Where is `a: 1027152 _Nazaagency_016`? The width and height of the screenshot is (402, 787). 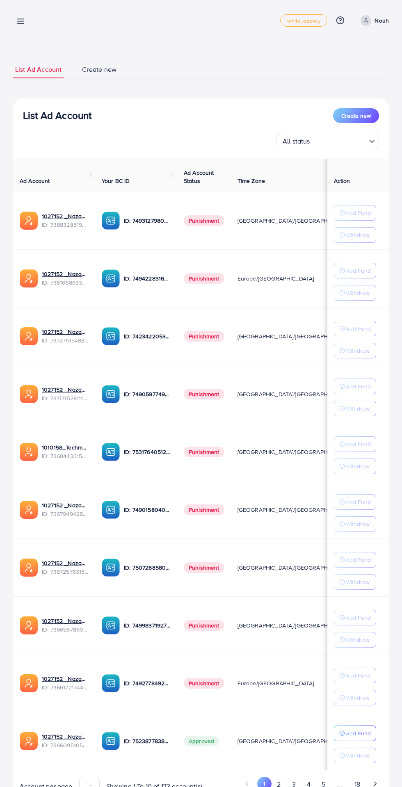 a: 1027152 _Nazaagency_016 is located at coordinates (65, 563).